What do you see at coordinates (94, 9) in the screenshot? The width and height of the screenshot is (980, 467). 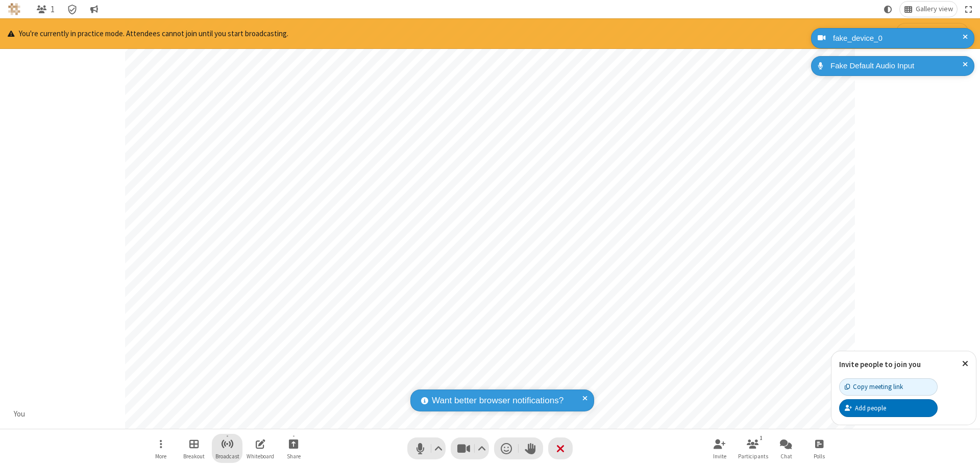 I see `button: Conversation` at bounding box center [94, 9].